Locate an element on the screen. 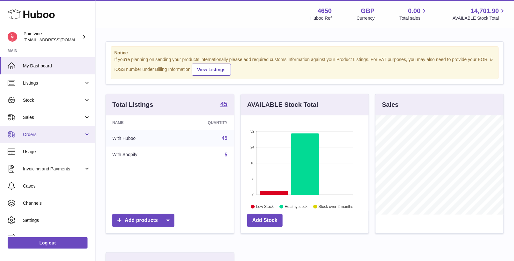 This screenshot has width=514, height=261. th: Quantity is located at coordinates (204, 123).